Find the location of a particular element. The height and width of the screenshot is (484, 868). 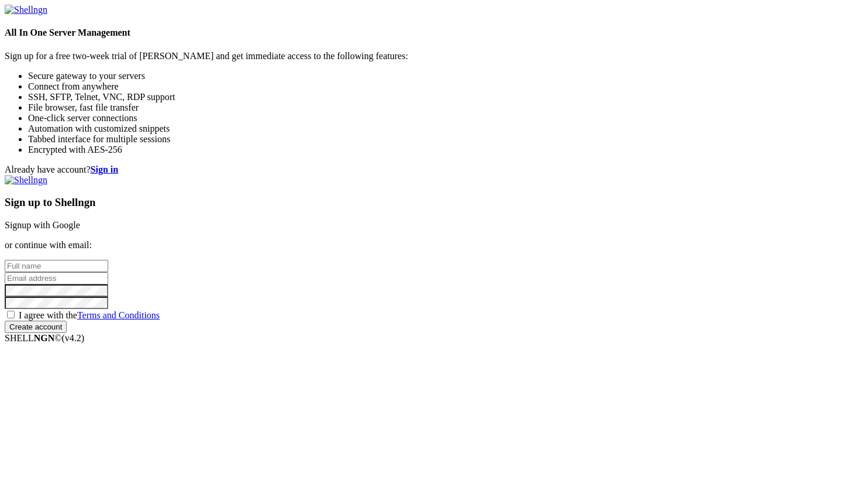

li: Tabbed interface for multiple sessions is located at coordinates (446, 140).